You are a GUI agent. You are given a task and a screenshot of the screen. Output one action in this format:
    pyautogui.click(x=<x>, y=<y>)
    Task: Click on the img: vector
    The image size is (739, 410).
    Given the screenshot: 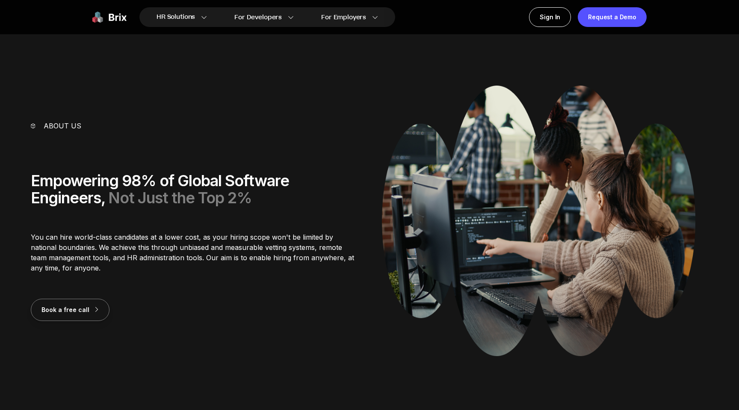 What is the action you would take?
    pyautogui.click(x=33, y=125)
    